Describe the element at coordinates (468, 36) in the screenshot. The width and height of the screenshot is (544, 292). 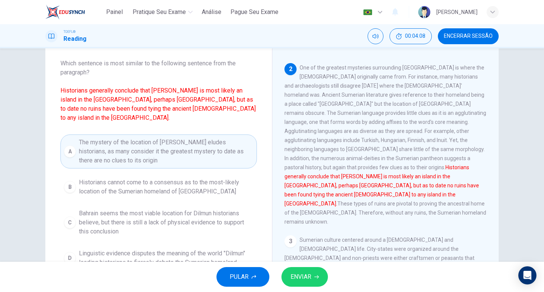
I see `span: Encerrar Sessão` at that location.